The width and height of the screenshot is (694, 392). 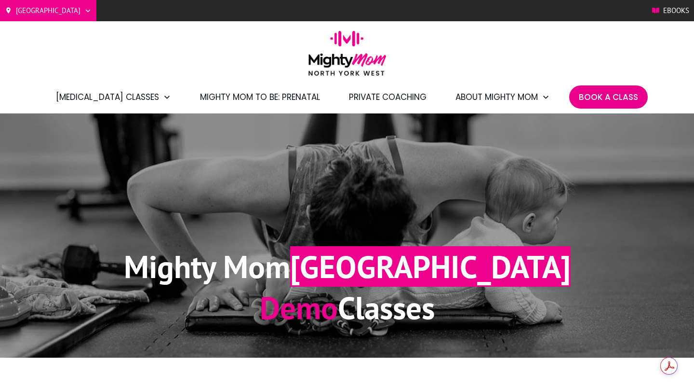 I want to click on a: Mighty Mom to Be: Prenatal, so click(x=260, y=97).